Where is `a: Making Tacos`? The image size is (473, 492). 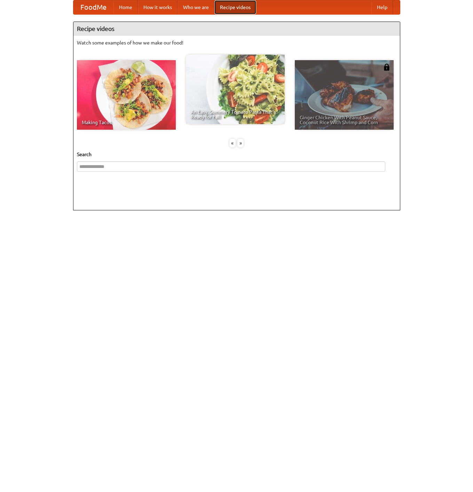
a: Making Tacos is located at coordinates (126, 95).